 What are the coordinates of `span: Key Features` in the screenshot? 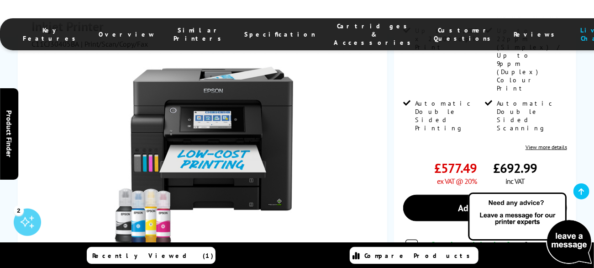 It's located at (52, 34).